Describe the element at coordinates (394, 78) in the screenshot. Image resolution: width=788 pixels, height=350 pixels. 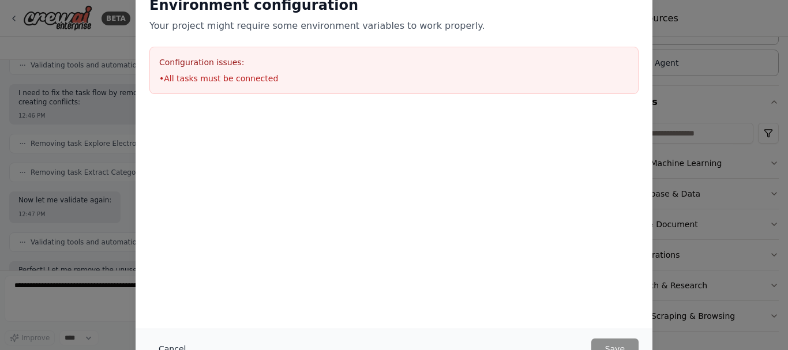
I see `li: • All tasks must be connected` at that location.